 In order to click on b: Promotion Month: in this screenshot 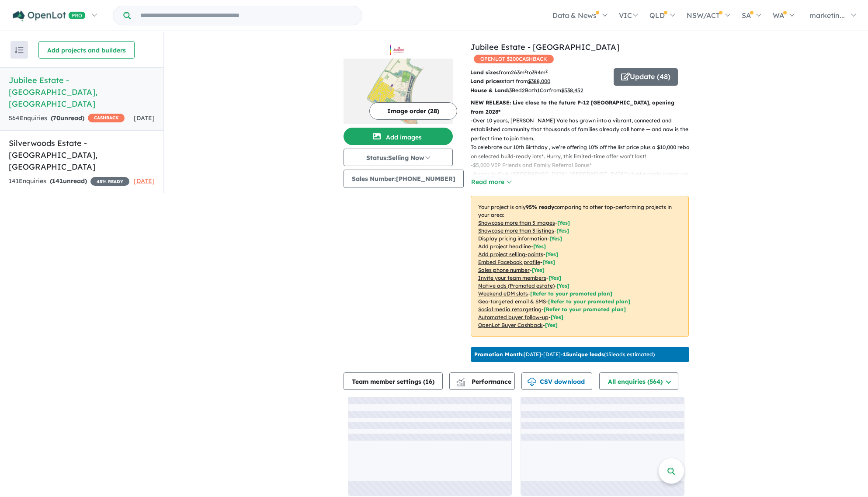, I will do `click(498, 354)`.